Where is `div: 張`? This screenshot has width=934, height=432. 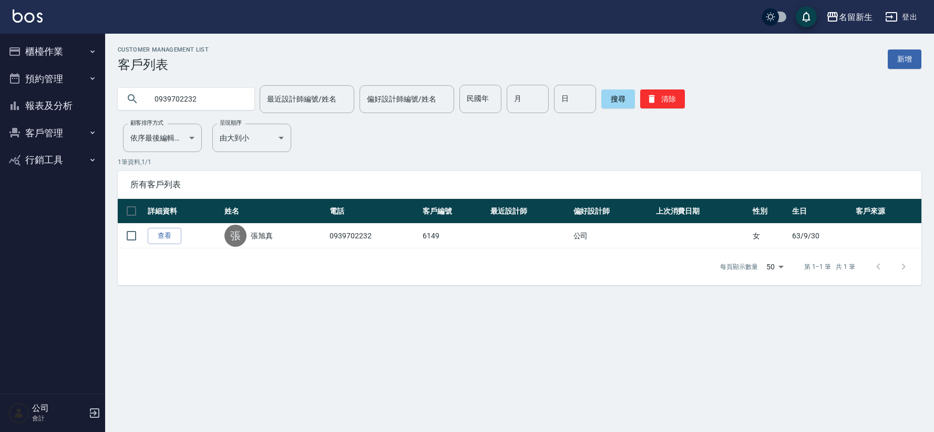
div: 張 is located at coordinates (236, 236).